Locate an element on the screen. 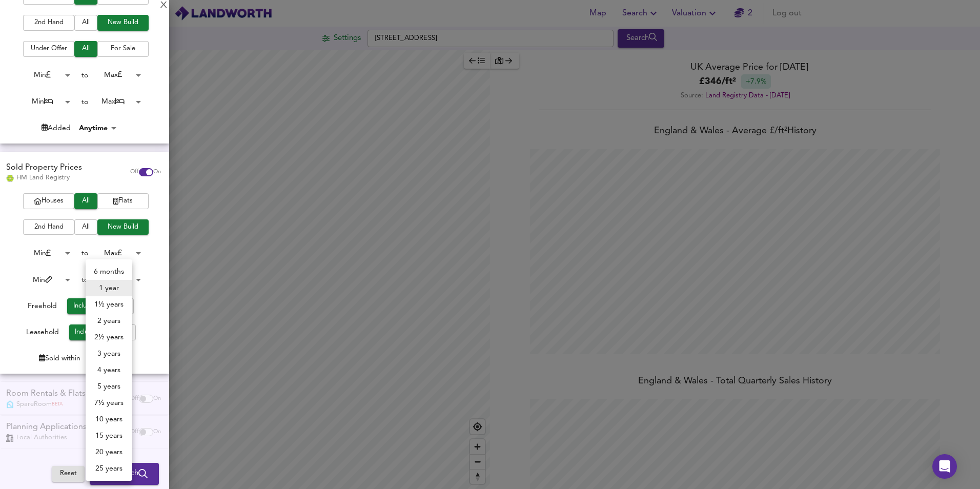 This screenshot has height=489, width=980. li: 1 year is located at coordinates (108, 288).